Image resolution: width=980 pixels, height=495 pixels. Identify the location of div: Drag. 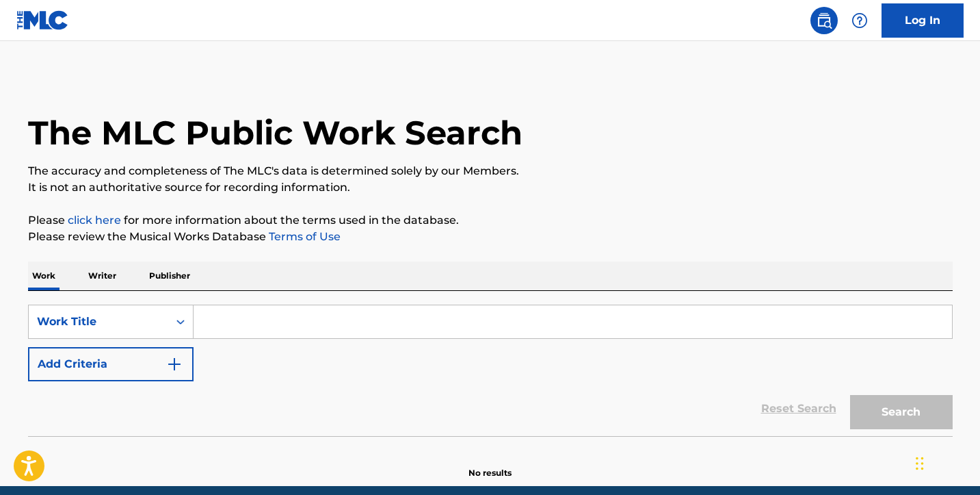
(920, 463).